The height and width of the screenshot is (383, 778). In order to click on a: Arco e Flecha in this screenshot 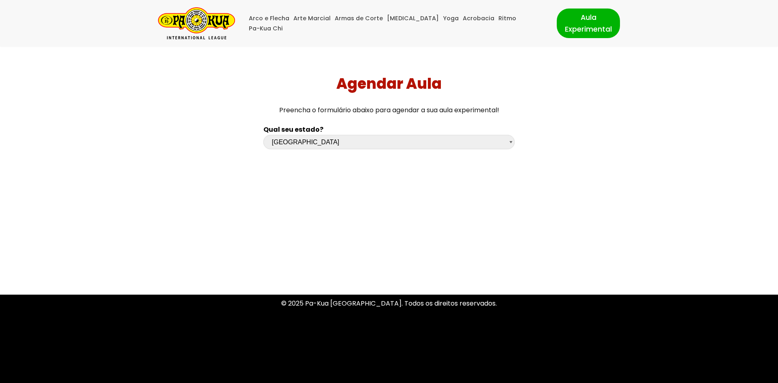, I will do `click(269, 18)`.